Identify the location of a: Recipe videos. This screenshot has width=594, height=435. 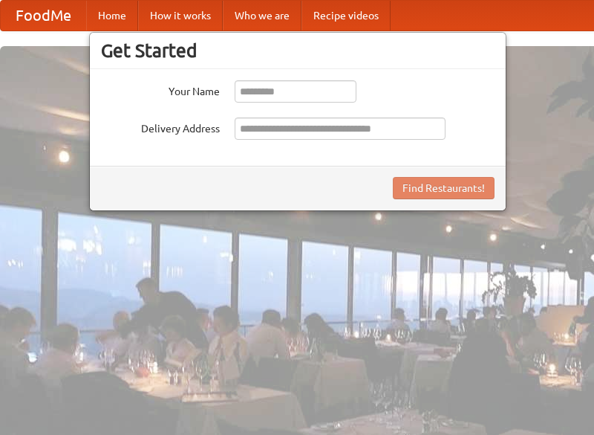
(346, 16).